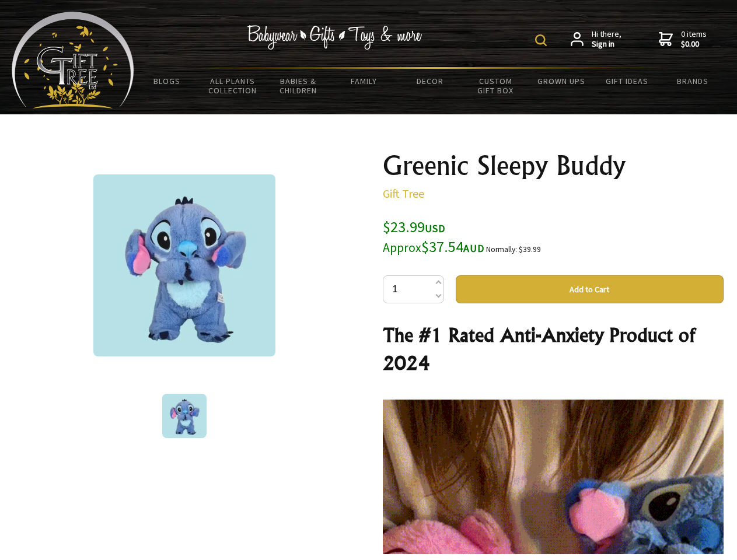  What do you see at coordinates (694, 39) in the screenshot?
I see `span: 0 items` at bounding box center [694, 39].